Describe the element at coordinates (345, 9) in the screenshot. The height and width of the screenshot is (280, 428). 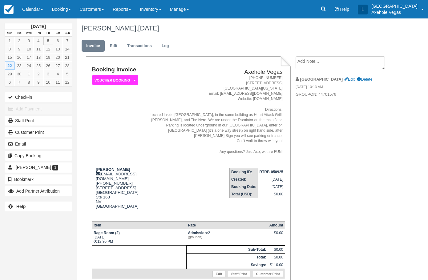
I see `span: Help` at that location.